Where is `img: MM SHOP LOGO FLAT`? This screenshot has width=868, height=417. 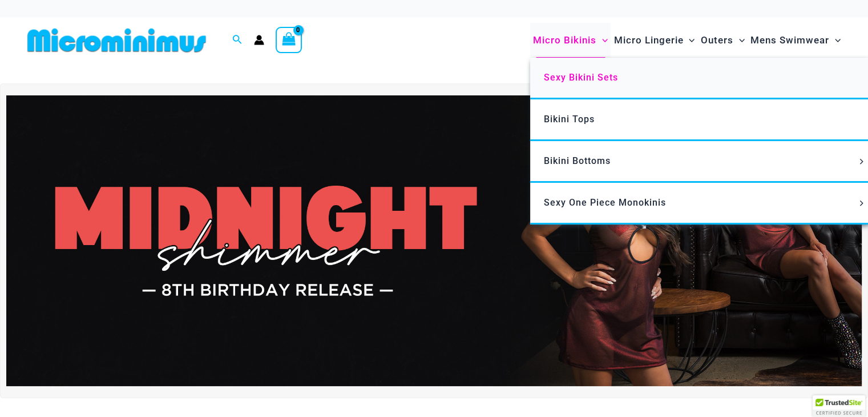 img: MM SHOP LOGO FLAT is located at coordinates (117, 40).